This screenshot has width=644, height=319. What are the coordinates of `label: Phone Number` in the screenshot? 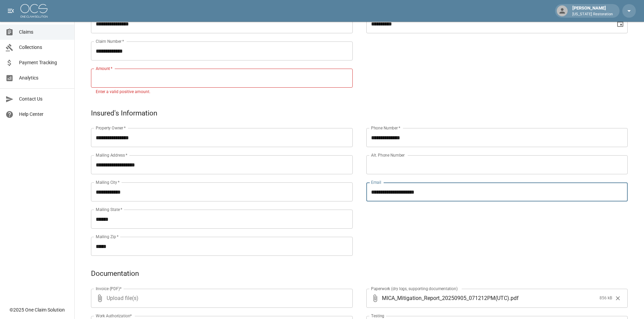 It's located at (386, 128).